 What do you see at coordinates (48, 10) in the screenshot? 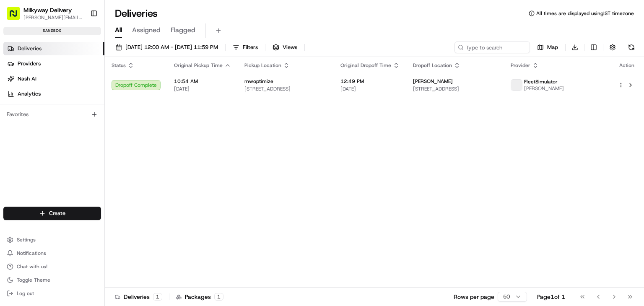
I see `span: Milkyway Delivery` at bounding box center [48, 10].